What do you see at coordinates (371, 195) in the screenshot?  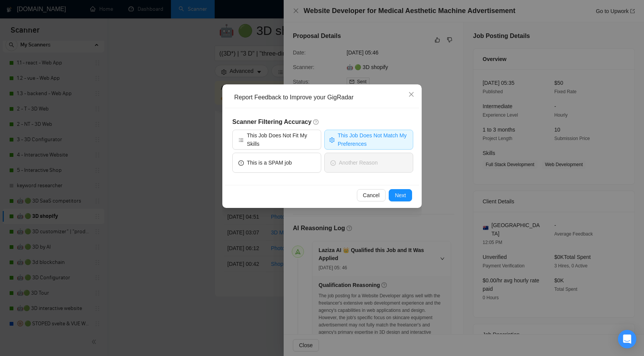 I see `button: Cancel` at bounding box center [371, 195].